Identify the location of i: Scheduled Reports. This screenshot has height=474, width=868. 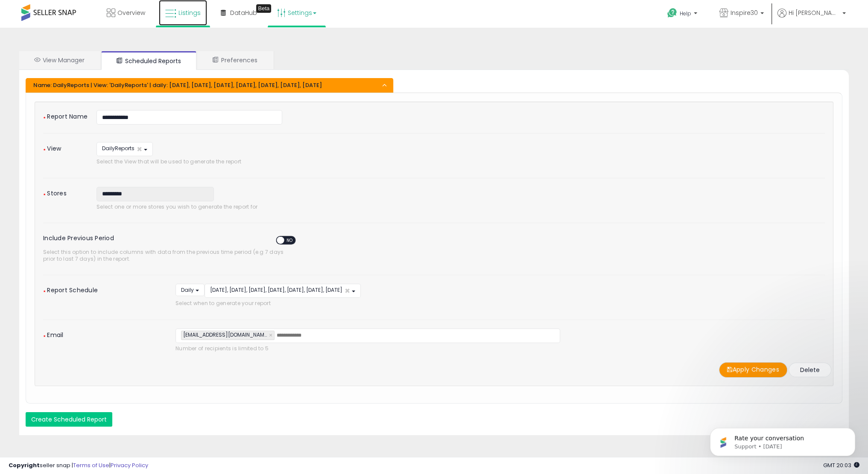
(120, 61).